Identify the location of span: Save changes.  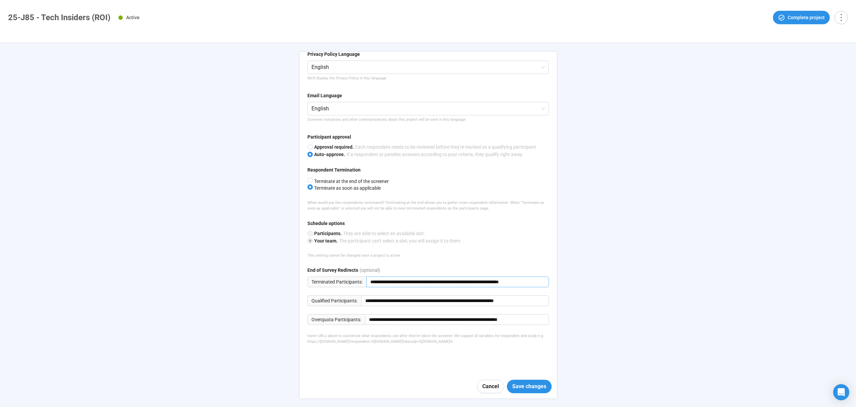
(529, 386).